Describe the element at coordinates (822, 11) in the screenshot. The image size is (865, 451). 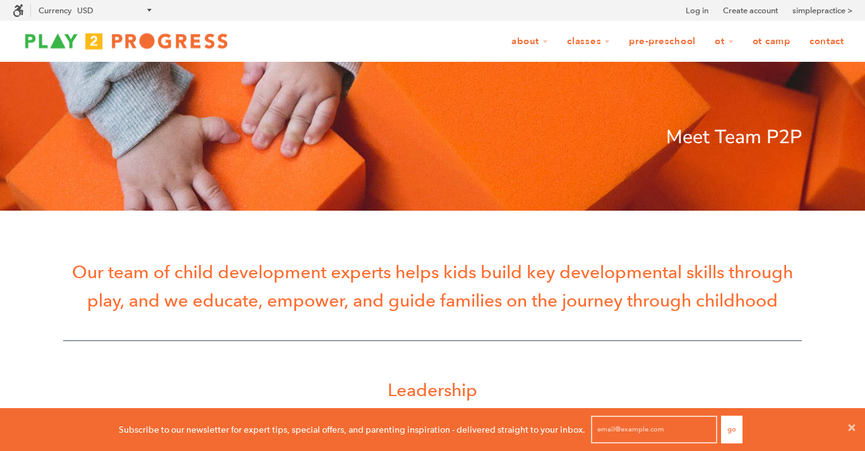
I see `a: simplepractice >` at that location.